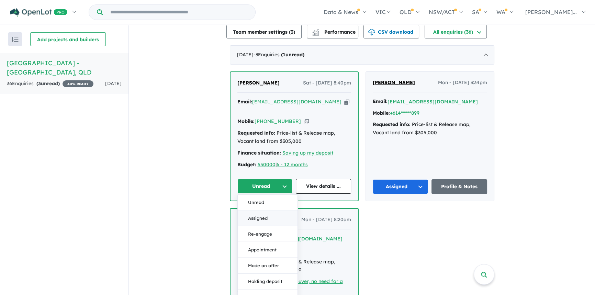 This screenshot has width=595, height=295. Describe the element at coordinates (267, 165) in the screenshot. I see `u: 550000` at that location.